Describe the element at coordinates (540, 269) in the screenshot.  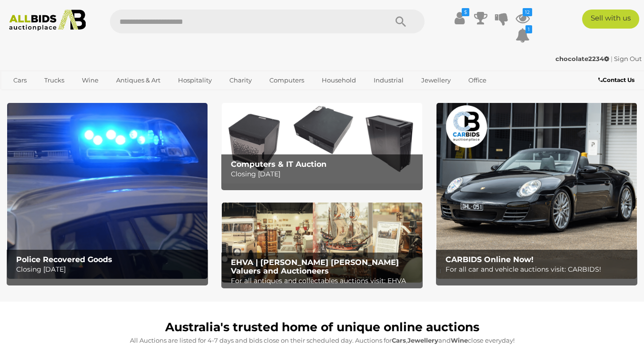
I see `p: For all car and vehicle auctions visit: CARBIDS!` at that location.